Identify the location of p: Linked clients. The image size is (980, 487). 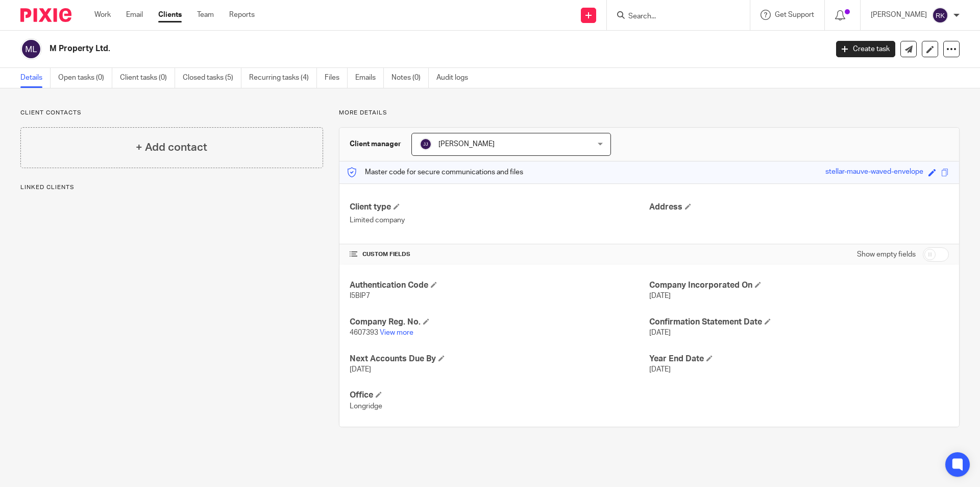
(171, 188).